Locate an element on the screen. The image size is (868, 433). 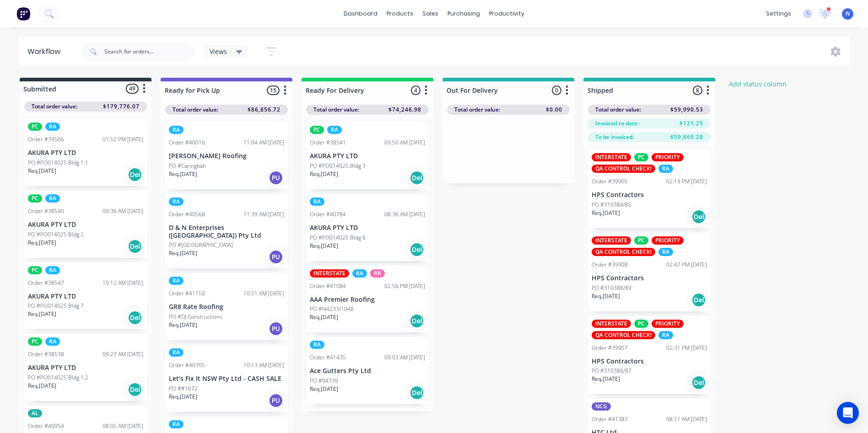
span: $86,856.72 is located at coordinates (264, 110).